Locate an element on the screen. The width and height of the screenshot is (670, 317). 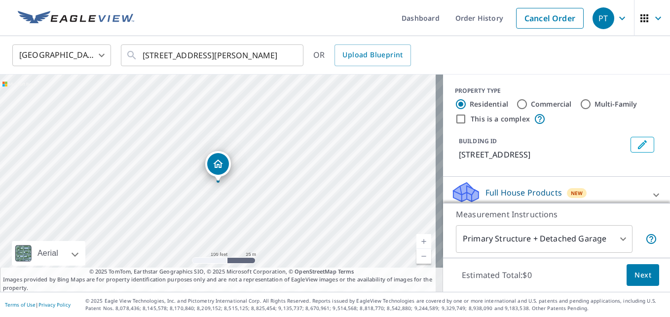
button: Next is located at coordinates (643, 275).